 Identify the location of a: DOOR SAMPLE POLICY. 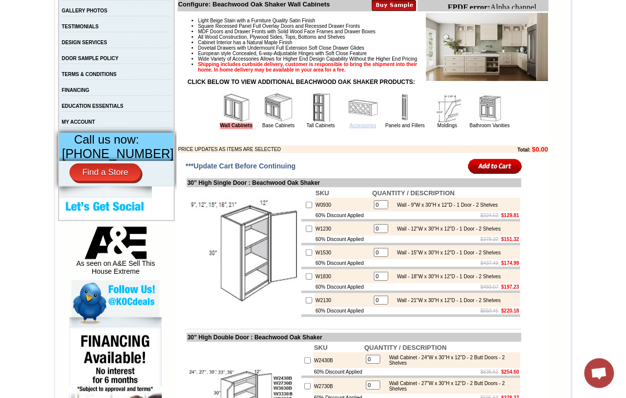
(90, 58).